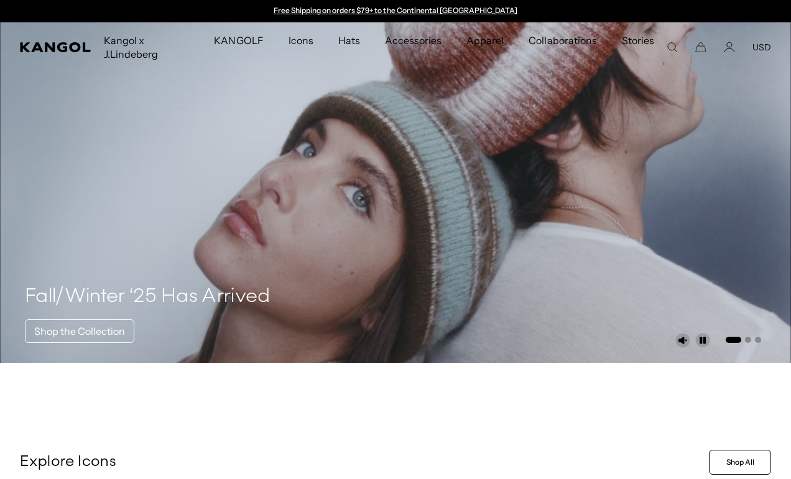  What do you see at coordinates (395, 11) in the screenshot?
I see `slideshow-component: Announcement bar` at bounding box center [395, 11].